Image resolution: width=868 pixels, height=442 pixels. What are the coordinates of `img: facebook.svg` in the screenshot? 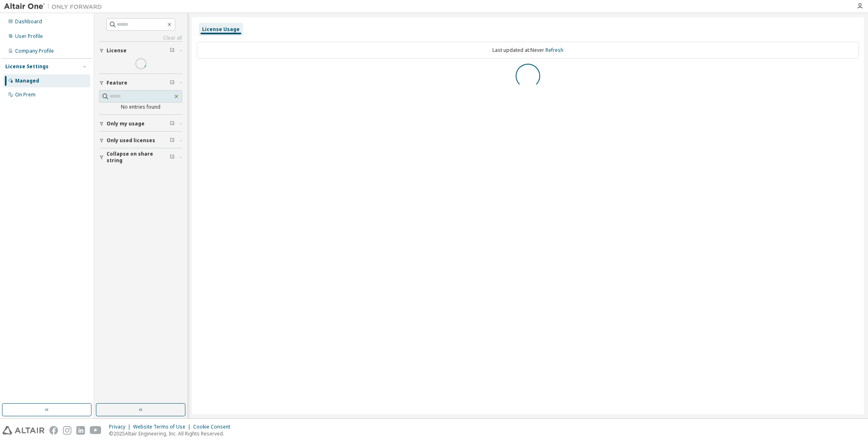 It's located at (54, 431).